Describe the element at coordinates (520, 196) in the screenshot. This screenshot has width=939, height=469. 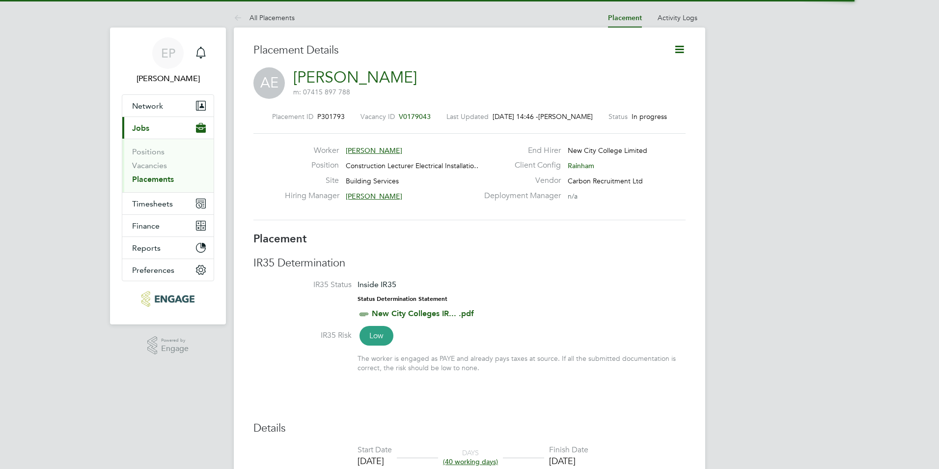
I see `label: Deployment Manager` at that location.